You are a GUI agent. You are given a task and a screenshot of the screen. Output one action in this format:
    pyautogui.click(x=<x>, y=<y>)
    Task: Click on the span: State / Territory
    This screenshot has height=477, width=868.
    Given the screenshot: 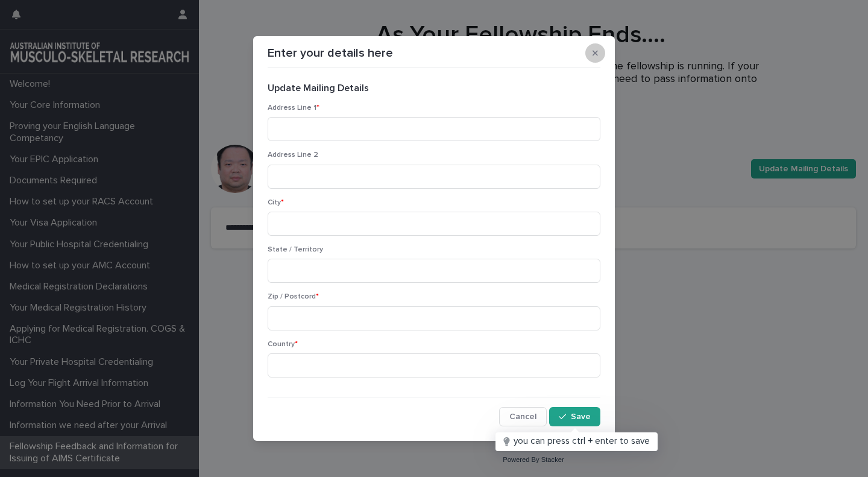 What is the action you would take?
    pyautogui.click(x=295, y=250)
    